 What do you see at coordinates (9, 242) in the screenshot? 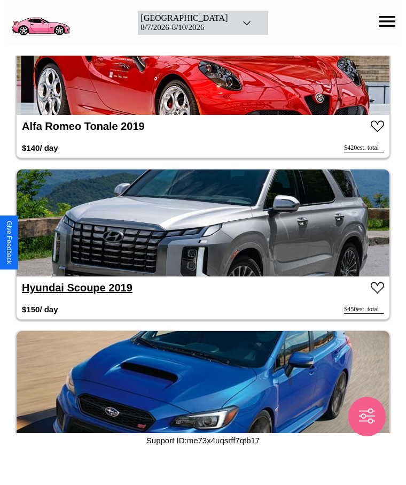
I see `div: Give Feedback` at bounding box center [9, 242].